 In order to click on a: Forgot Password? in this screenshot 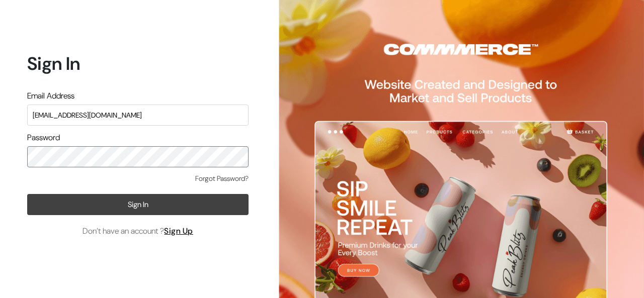, I will do `click(222, 178)`.